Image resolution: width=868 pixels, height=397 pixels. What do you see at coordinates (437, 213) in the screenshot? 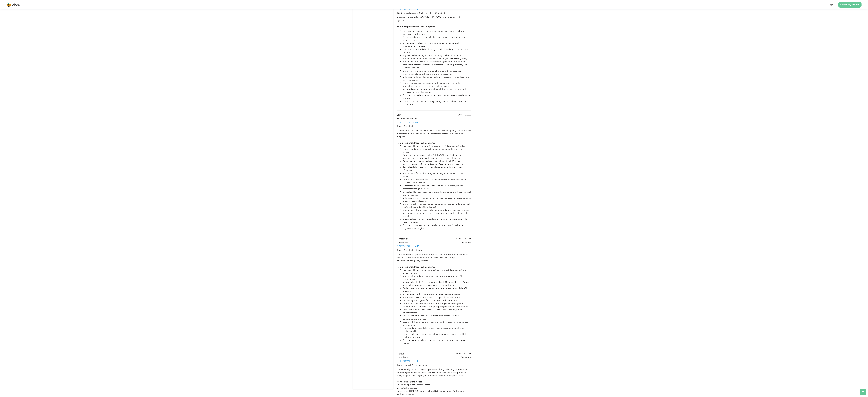
I see `li: Streamlined HR processes, including onboarding, attendance tracking, leave management, payroll, a...` at bounding box center [437, 213].